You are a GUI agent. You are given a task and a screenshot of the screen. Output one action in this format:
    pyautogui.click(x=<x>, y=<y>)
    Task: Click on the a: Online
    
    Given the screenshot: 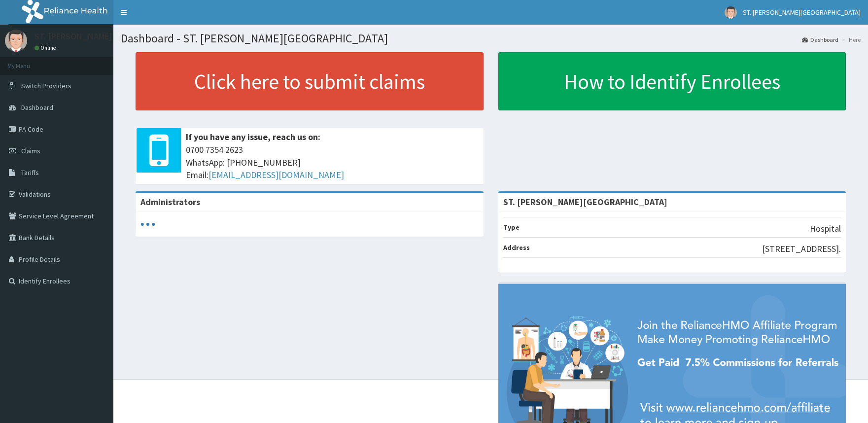 What is the action you would take?
    pyautogui.click(x=46, y=48)
    